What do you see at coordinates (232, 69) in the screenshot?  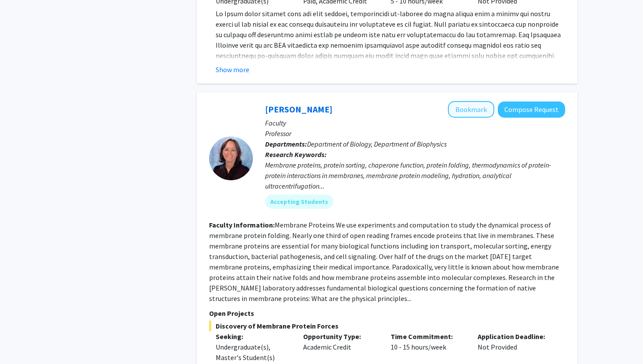 I see `button: Show more` at bounding box center [232, 69].